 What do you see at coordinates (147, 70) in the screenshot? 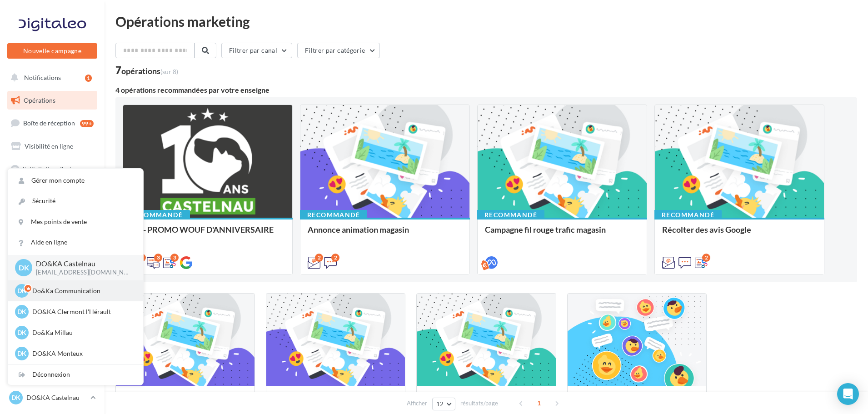
I see `div: 7` at bounding box center [147, 70].